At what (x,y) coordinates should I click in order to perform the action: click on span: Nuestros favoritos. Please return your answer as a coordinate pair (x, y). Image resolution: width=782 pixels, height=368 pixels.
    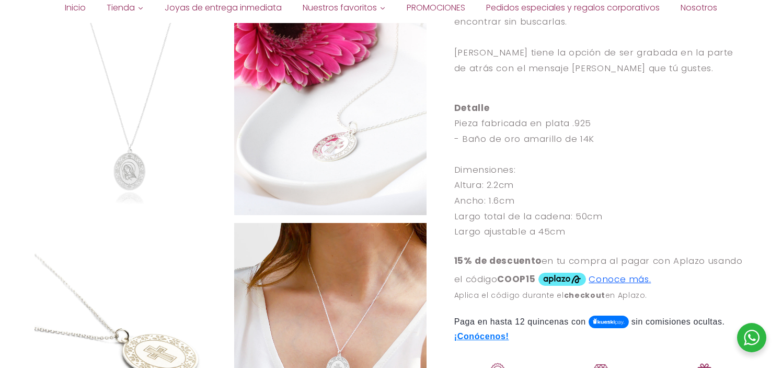
    Looking at the image, I should click on (340, 8).